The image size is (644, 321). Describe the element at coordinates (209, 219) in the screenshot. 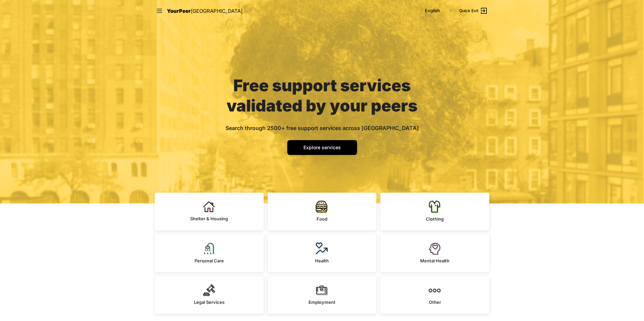

I see `span: Shelter & Housing` at that location.